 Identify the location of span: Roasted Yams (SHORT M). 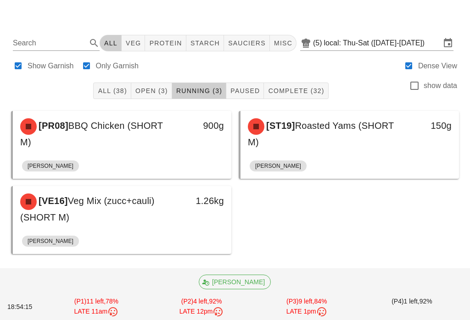
(321, 134).